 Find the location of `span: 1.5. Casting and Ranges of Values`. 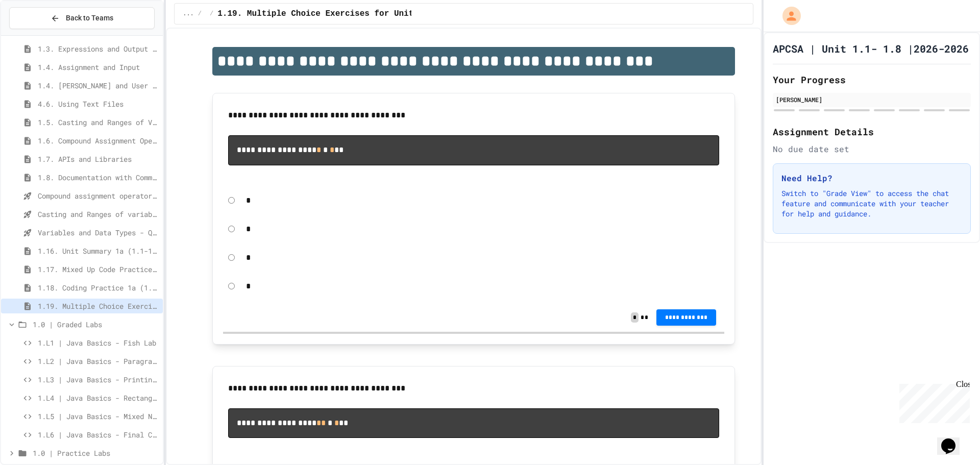

span: 1.5. Casting and Ranges of Values is located at coordinates (98, 122).